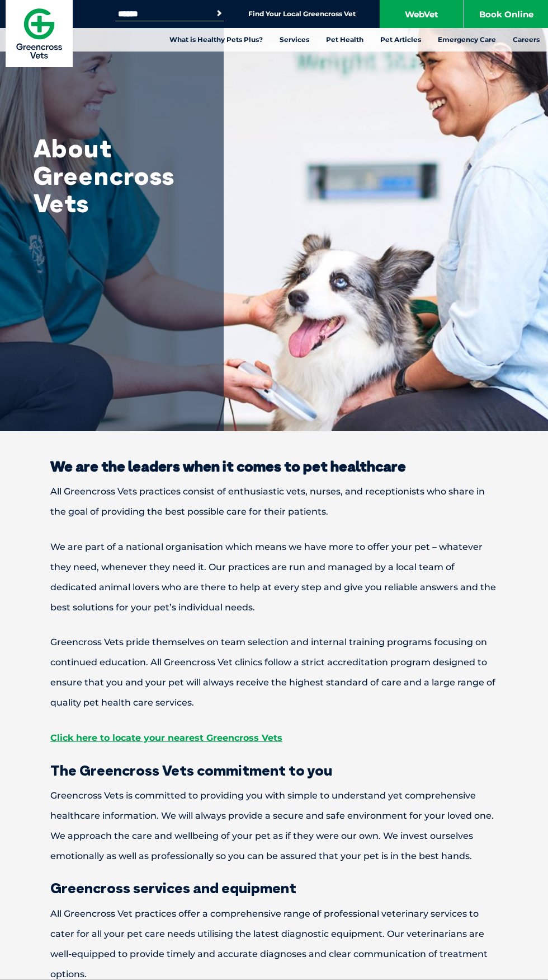  Describe the element at coordinates (345, 40) in the screenshot. I see `a: Pet Health` at that location.